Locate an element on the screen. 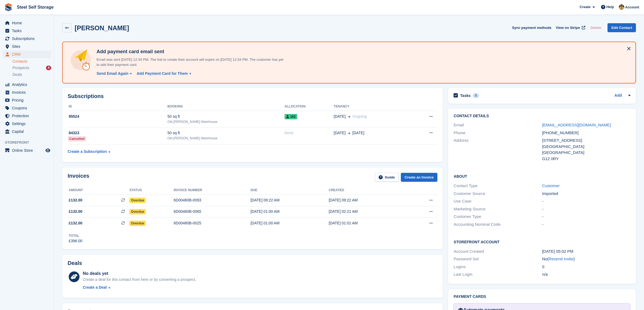 This screenshot has width=644, height=310. div: Marketing Source is located at coordinates (498, 209).